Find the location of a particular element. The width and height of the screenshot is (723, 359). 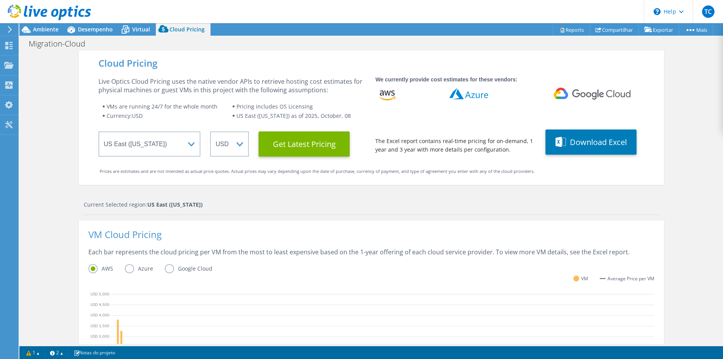

span: Desempenho is located at coordinates (95, 29).